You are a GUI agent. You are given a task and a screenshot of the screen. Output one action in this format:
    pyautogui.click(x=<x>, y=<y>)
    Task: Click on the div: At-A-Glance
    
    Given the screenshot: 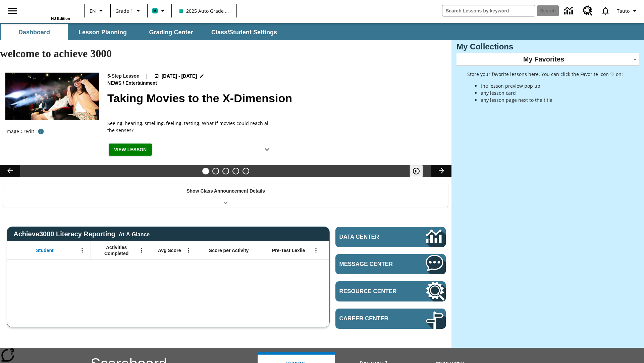 What is the action you would take?
    pyautogui.click(x=134, y=233)
    